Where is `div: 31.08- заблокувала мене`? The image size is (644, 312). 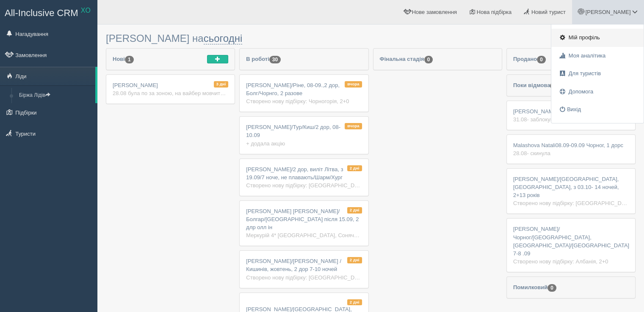 div: 31.08- заблокувала мене is located at coordinates (570, 120).